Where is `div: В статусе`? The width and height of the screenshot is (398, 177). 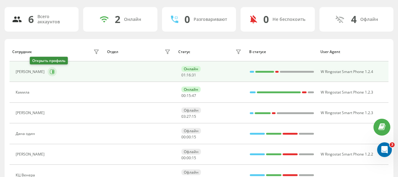
div: В статусе is located at coordinates (282, 52).